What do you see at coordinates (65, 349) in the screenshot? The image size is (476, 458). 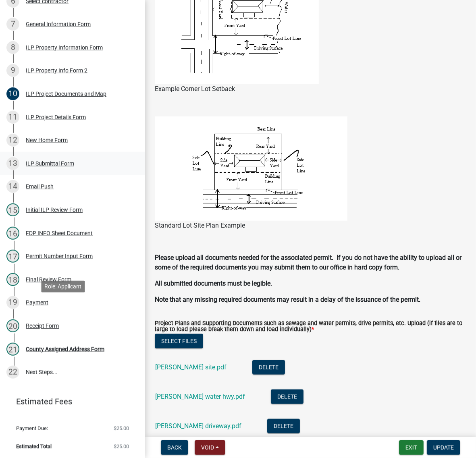 I see `div: County Assigned Address Form` at bounding box center [65, 349].